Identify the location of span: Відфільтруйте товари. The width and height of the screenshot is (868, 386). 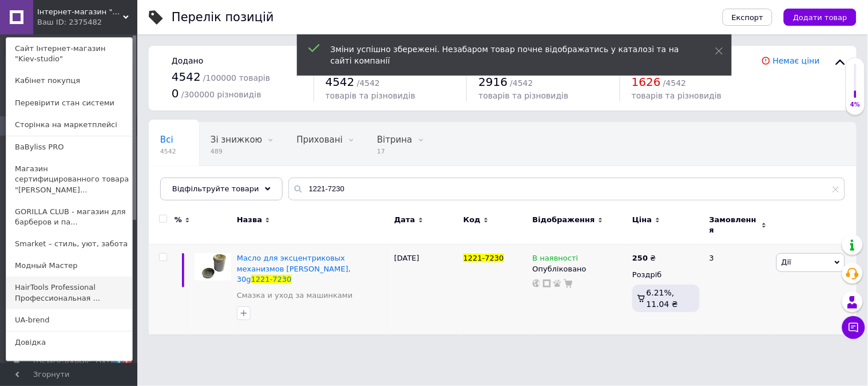
(216, 188).